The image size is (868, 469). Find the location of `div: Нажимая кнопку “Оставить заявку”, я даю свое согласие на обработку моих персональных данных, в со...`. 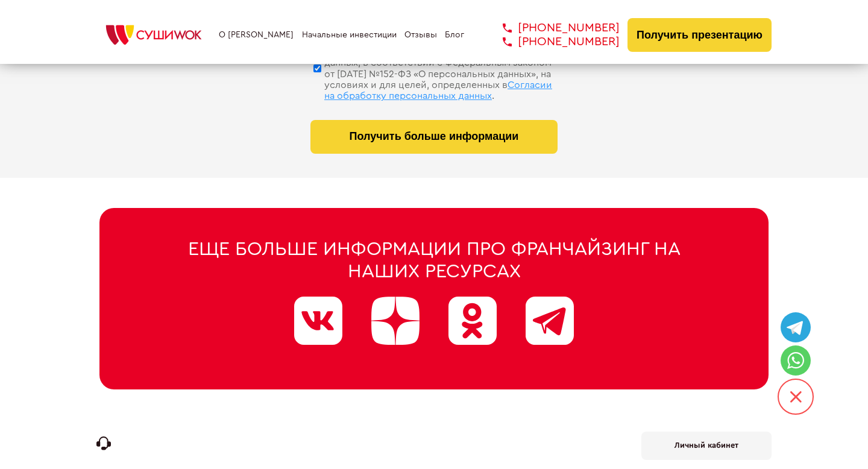

div: Нажимая кнопку “Оставить заявку”, я даю свое согласие на обработку моих персональных данных, в со... is located at coordinates (441, 68).